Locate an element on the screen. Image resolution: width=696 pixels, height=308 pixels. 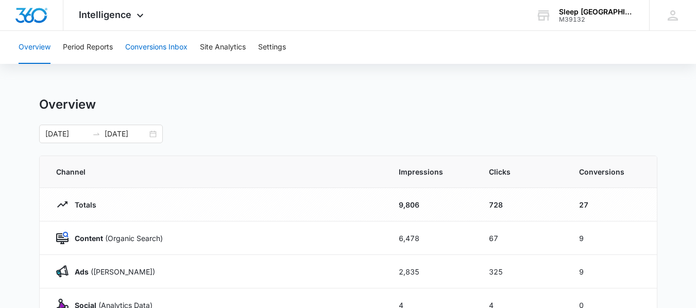
span: to is located at coordinates (96, 134).